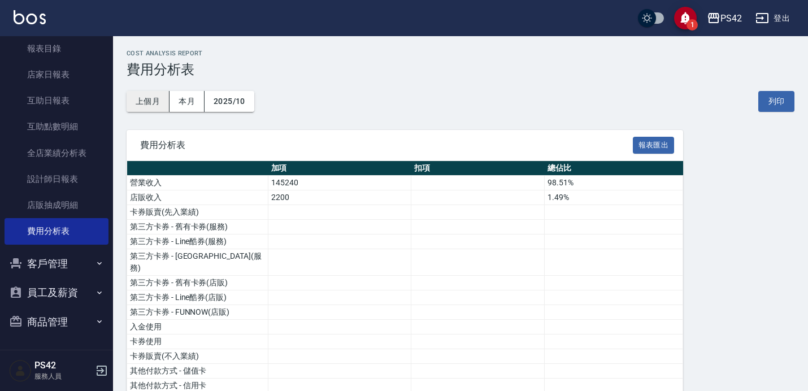 This screenshot has height=391, width=808. What do you see at coordinates (148, 101) in the screenshot?
I see `button: 上個月` at bounding box center [148, 101].